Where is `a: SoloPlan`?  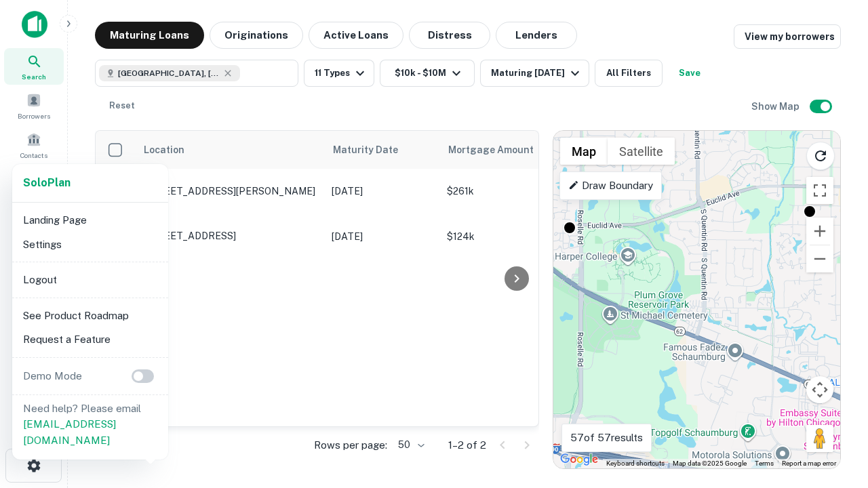
a: SoloPlan is located at coordinates (47, 183).